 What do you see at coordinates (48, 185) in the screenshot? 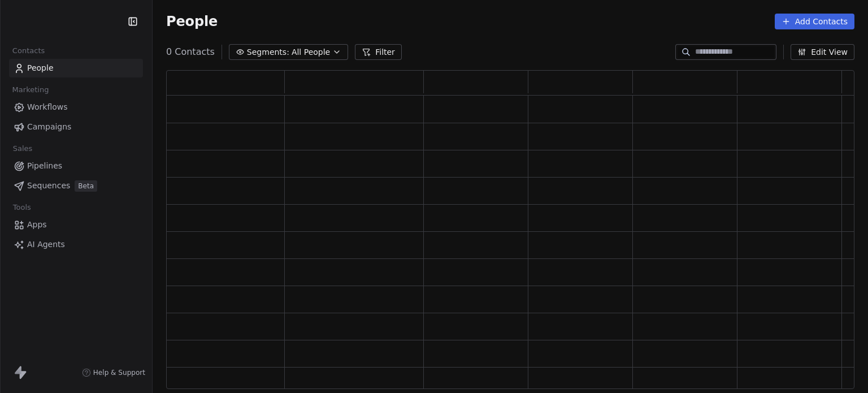
I see `span: Sequences` at bounding box center [48, 185].